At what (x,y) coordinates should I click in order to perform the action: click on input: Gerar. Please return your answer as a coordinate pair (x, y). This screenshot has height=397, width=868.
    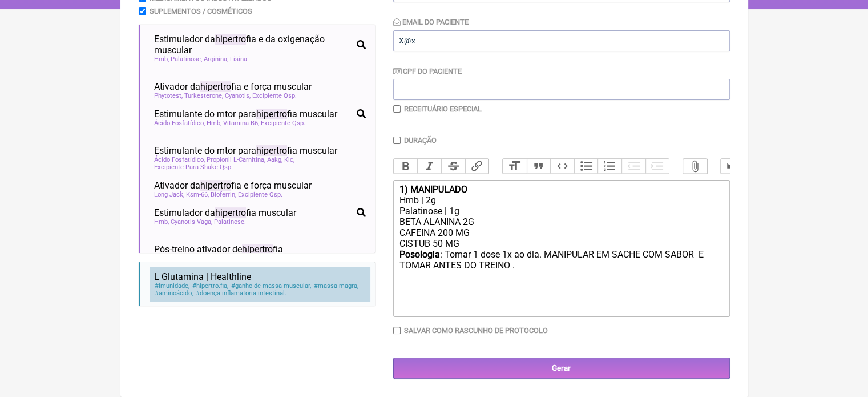
    Looking at the image, I should click on (562, 368).